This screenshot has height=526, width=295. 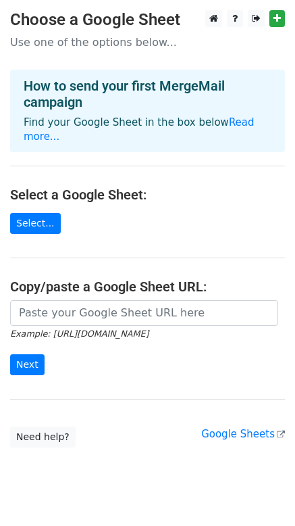 What do you see at coordinates (35, 223) in the screenshot?
I see `a: Select...` at bounding box center [35, 223].